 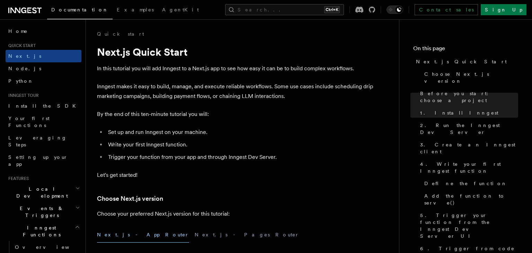 What do you see at coordinates (135, 10) in the screenshot?
I see `a: Examples` at bounding box center [135, 10].